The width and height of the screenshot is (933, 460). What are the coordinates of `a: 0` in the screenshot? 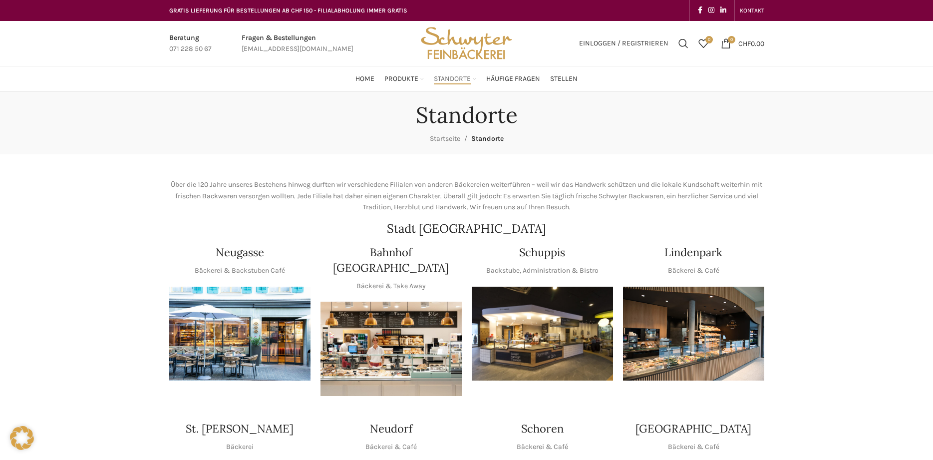 It's located at (703, 43).